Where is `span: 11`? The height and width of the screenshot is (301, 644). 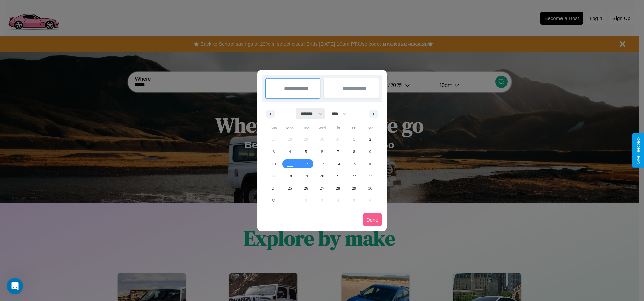 span: 11 is located at coordinates (290, 164).